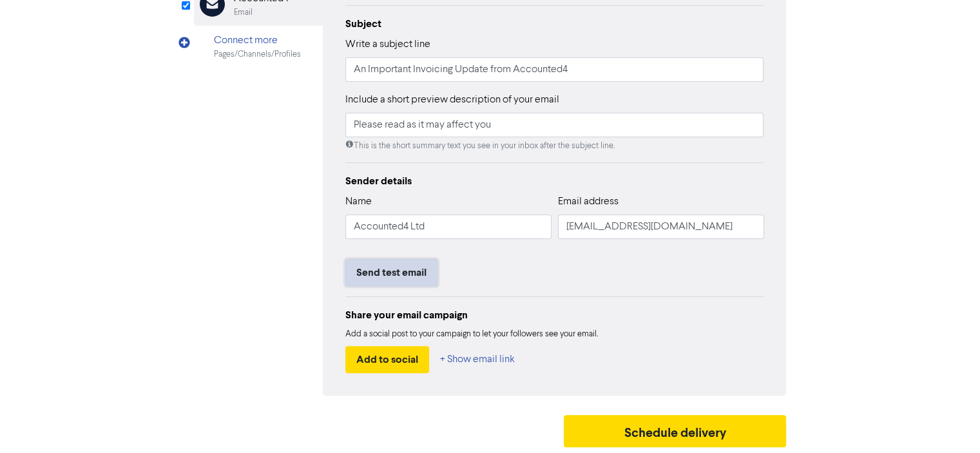 This screenshot has width=980, height=453. I want to click on button: Send test email, so click(391, 272).